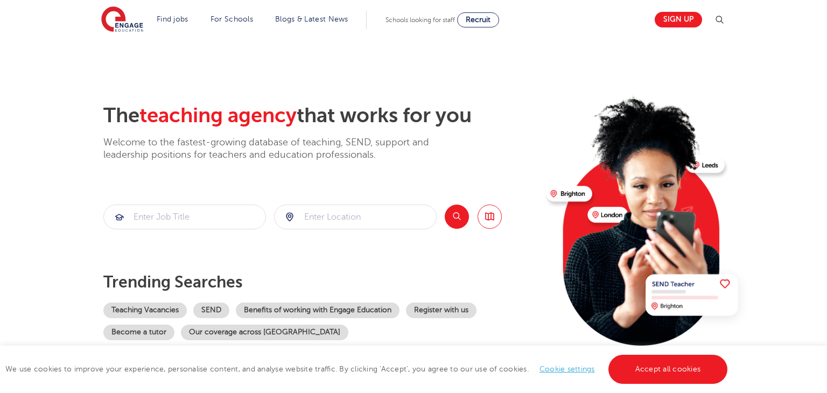 The height and width of the screenshot is (393, 827). What do you see at coordinates (139, 332) in the screenshot?
I see `a: Become a tutor` at bounding box center [139, 332].